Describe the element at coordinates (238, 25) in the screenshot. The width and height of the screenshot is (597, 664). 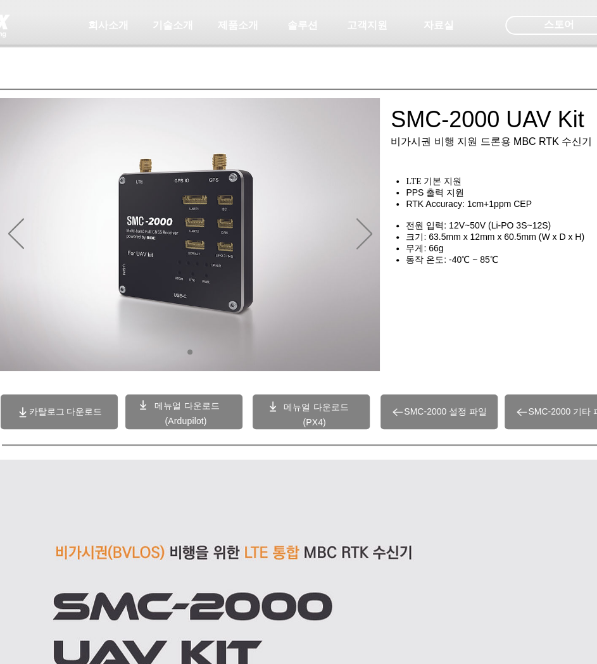
I see `a: 제품소개` at that location.